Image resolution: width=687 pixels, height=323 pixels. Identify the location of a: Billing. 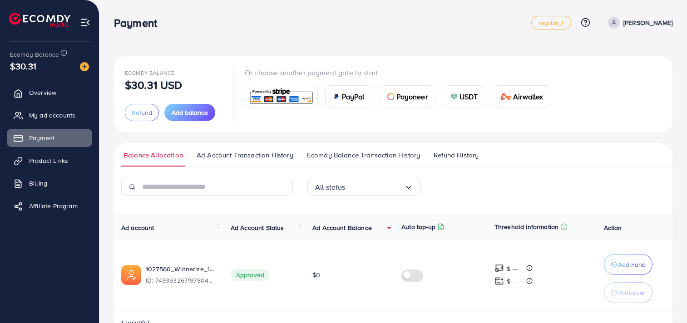
(49, 183).